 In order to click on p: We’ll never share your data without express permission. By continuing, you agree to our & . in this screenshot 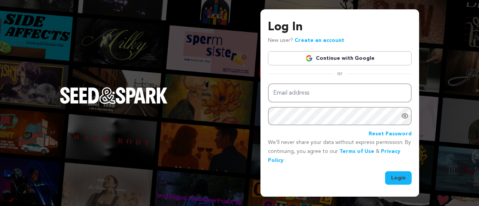, I will do `click(339, 151)`.